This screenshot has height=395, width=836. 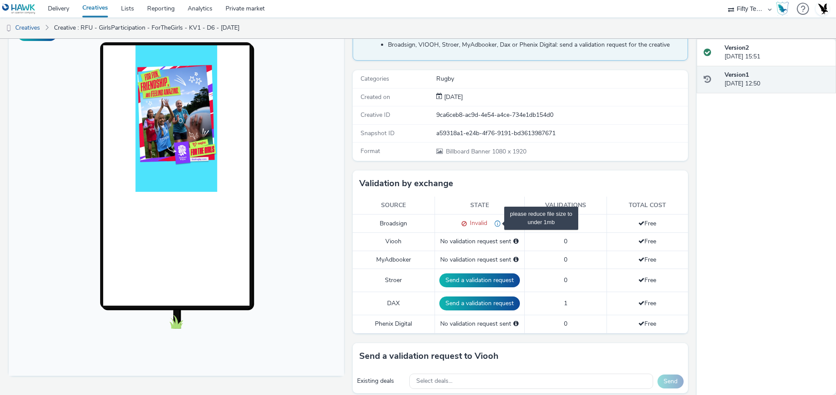 I want to click on div: Please select a deal below and click on Send to send a validation request to Viooh., so click(x=516, y=241).